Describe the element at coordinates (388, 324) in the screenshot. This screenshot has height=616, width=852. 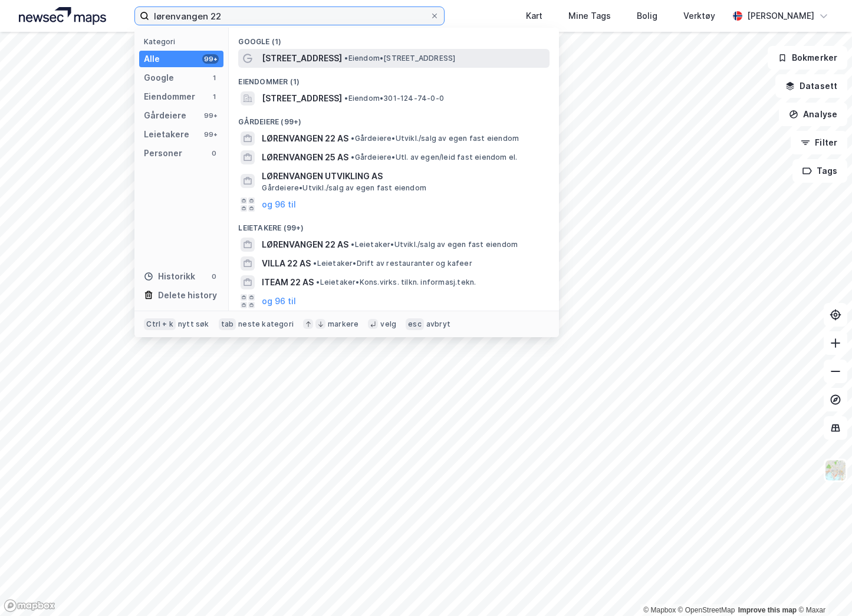
I see `div: velg` at that location.